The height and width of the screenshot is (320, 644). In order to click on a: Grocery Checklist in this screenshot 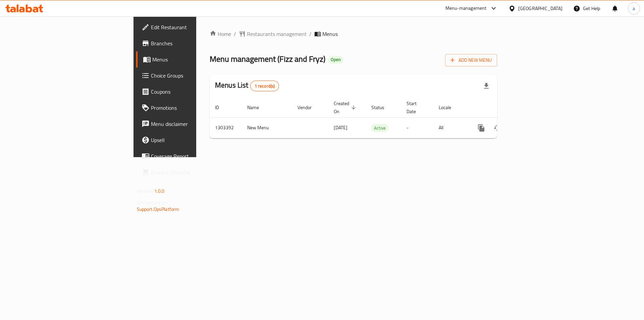, I will do `click(189, 172)`.